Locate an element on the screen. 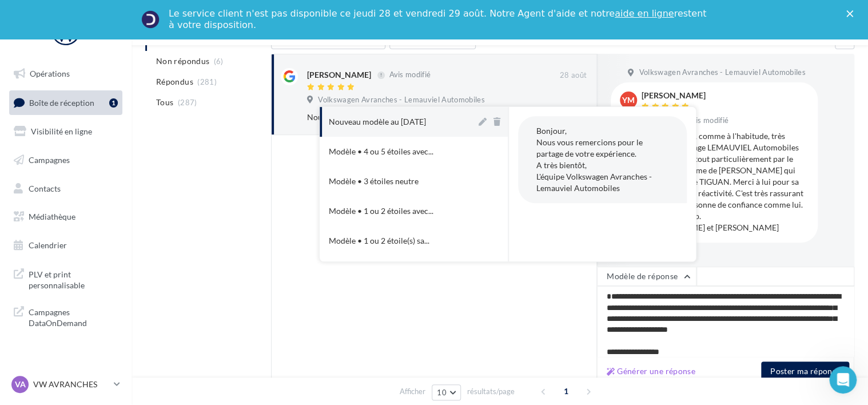  span: Modèle • 4 ou 5 étoiles avec... is located at coordinates (380, 152).